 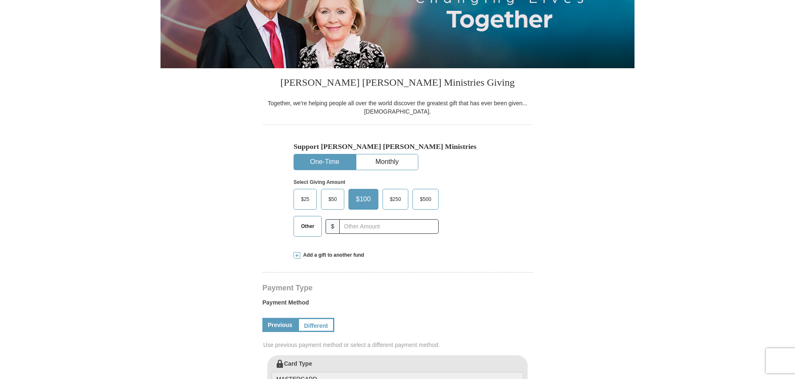 I want to click on label: Payment Method, so click(x=397, y=304).